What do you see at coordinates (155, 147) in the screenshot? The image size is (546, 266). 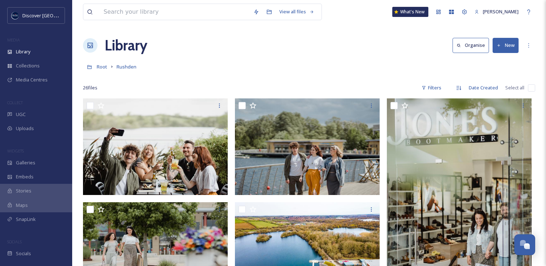 I see `img: Rushden Lakes - 0605240110-Rushden%20Lakes.jpg` at bounding box center [155, 147].